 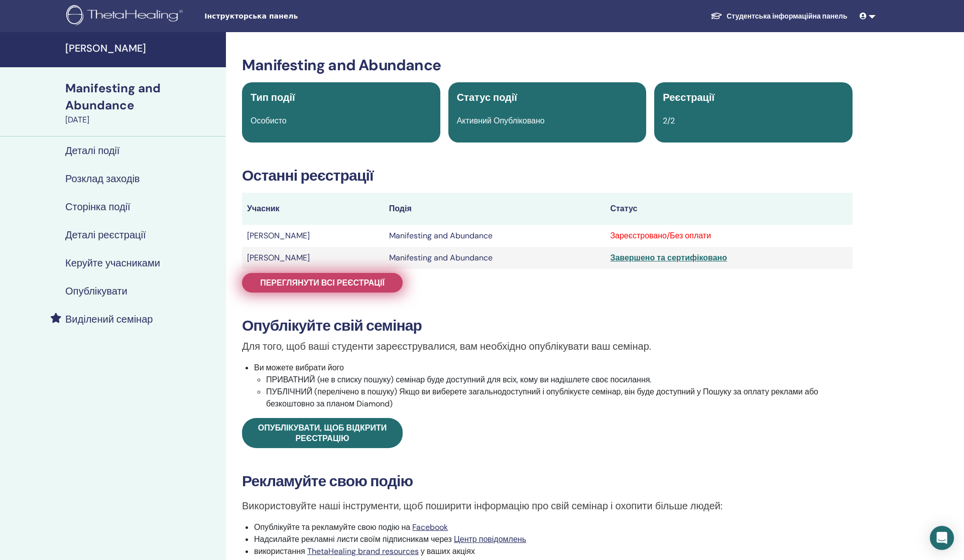 What do you see at coordinates (280, 16) in the screenshot?
I see `span: Інструкторська панель` at bounding box center [280, 16].